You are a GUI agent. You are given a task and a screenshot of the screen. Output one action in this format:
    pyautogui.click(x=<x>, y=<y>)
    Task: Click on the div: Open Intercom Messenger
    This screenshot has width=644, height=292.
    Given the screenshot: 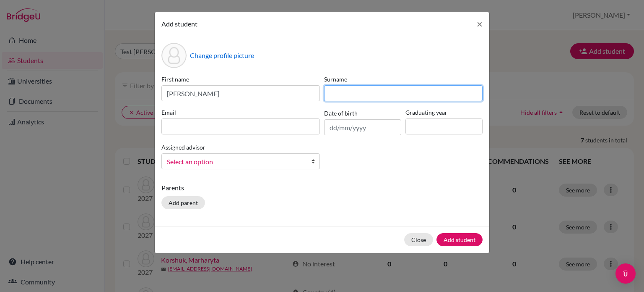 What is the action you would take?
    pyautogui.click(x=626, y=274)
    